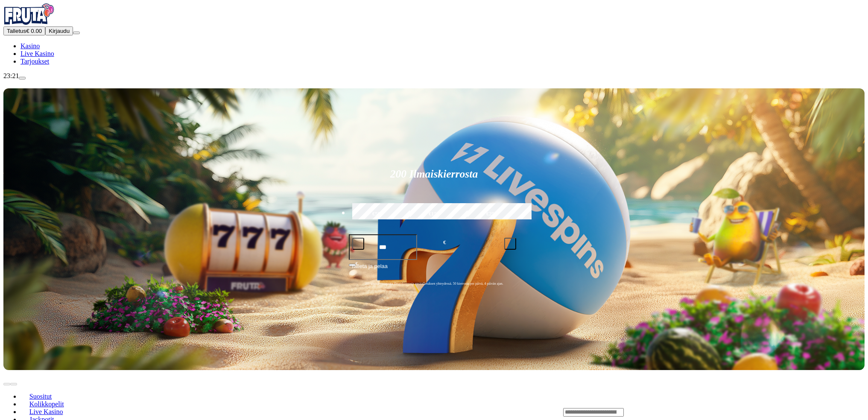  What do you see at coordinates (22, 78) in the screenshot?
I see `button: live-chat` at bounding box center [22, 78].